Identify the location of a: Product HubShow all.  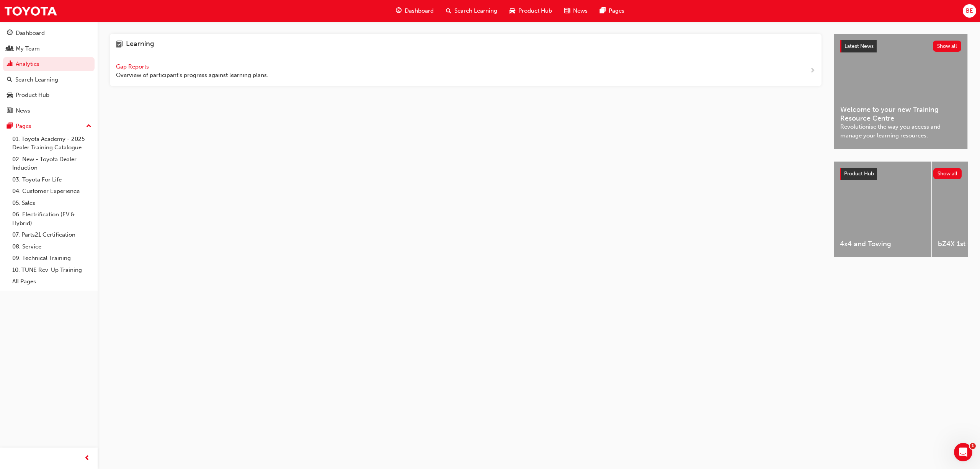
(900, 174).